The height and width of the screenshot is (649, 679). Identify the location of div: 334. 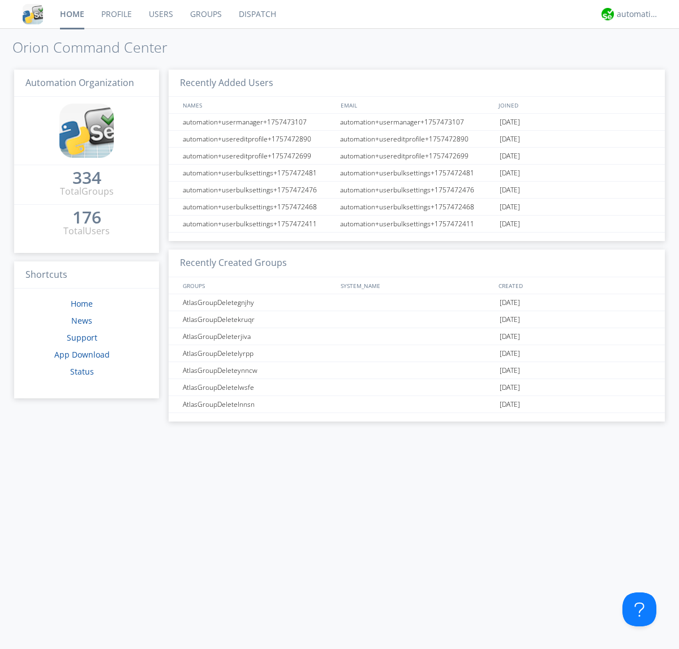
(87, 178).